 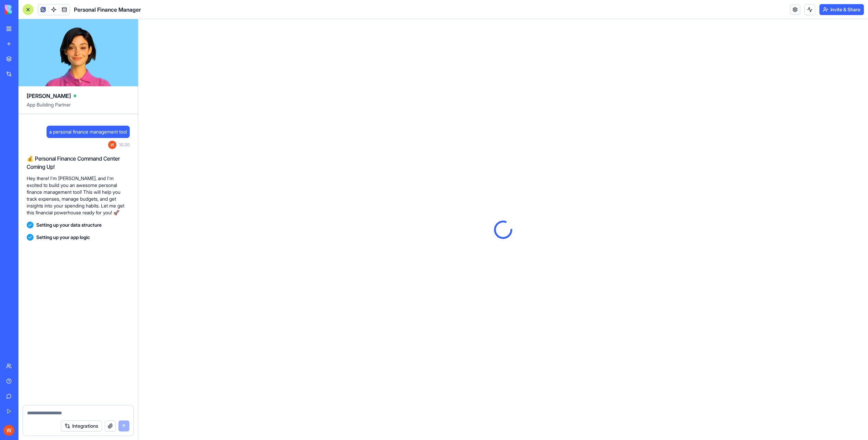 I want to click on button: Integrations, so click(x=82, y=426).